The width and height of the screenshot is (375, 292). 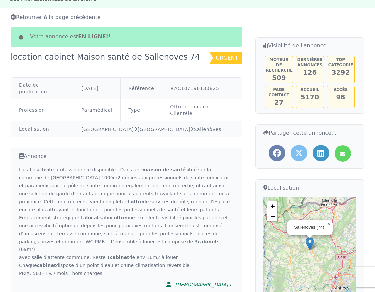 I want to click on a: Partager l'annonce sur Facebook, so click(x=277, y=153).